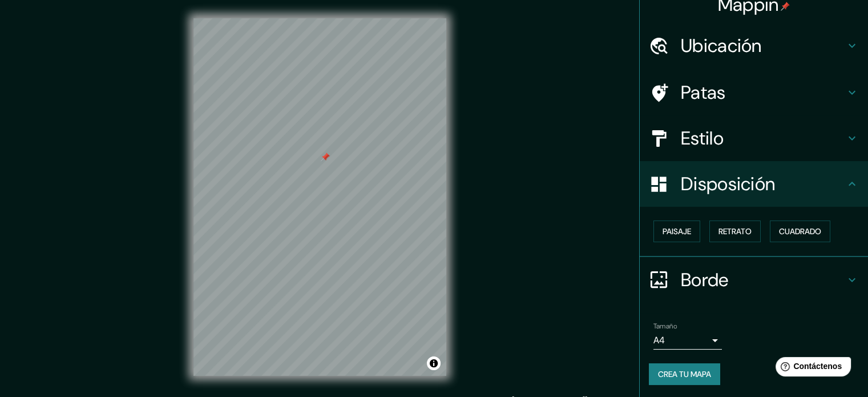  What do you see at coordinates (320, 197) in the screenshot?
I see `canvas: Mapa` at bounding box center [320, 197].